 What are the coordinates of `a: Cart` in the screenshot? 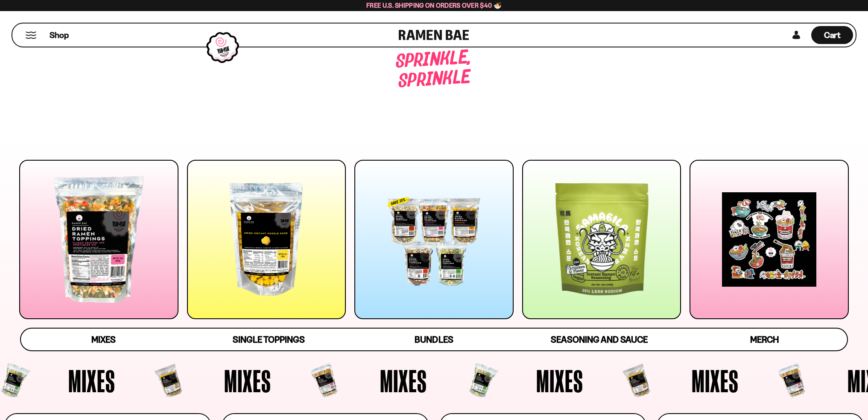 It's located at (832, 35).